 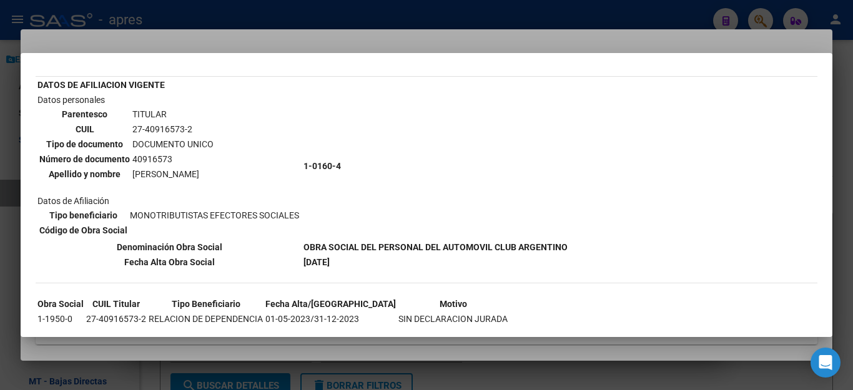 What do you see at coordinates (84, 144) in the screenshot?
I see `th: Tipo de documento` at bounding box center [84, 144].